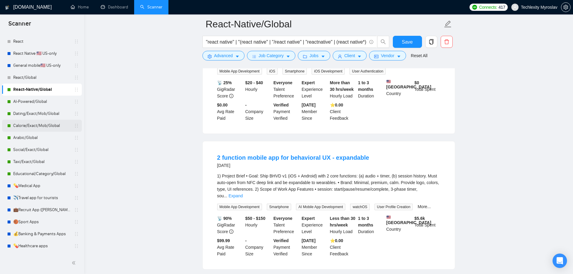  What do you see at coordinates (42, 41) in the screenshot?
I see `a: React` at bounding box center [42, 41].